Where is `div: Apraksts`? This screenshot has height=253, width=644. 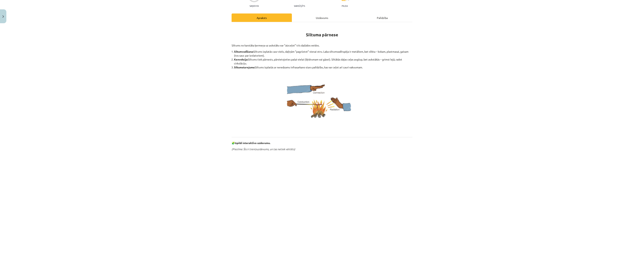 div: Apraksts is located at coordinates (262, 18).